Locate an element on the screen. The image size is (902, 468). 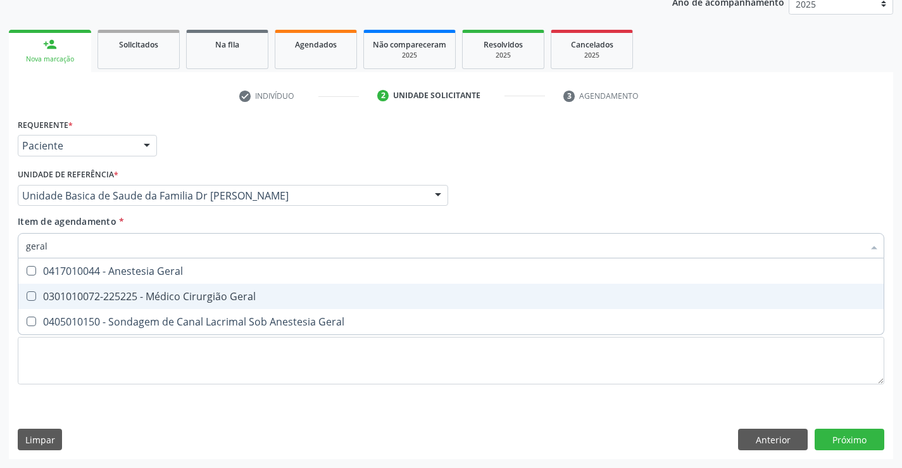
label: Unidade de referência is located at coordinates (68, 175).